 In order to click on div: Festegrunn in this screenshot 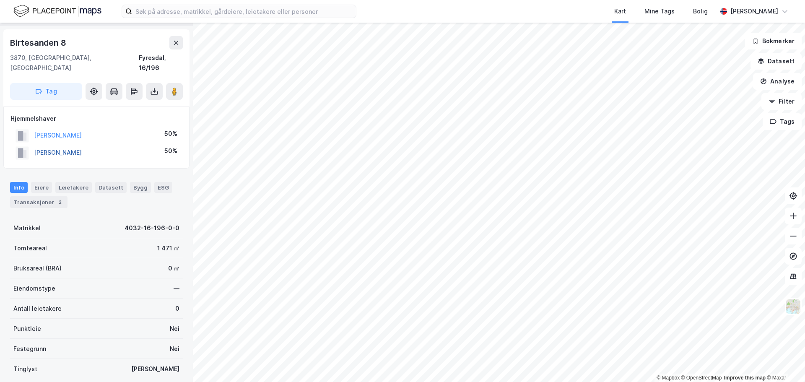, I will do `click(30, 349)`.